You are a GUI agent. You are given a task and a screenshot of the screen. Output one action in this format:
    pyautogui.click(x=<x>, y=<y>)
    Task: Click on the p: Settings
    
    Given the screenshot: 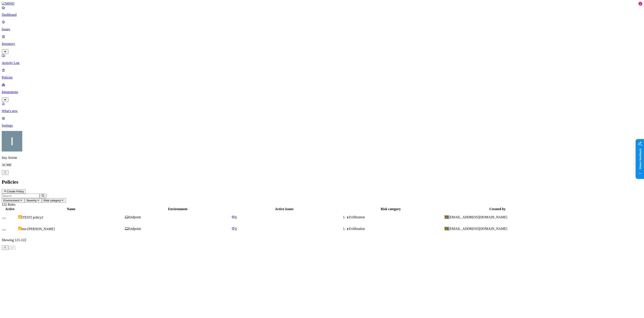 What is the action you would take?
    pyautogui.click(x=322, y=126)
    